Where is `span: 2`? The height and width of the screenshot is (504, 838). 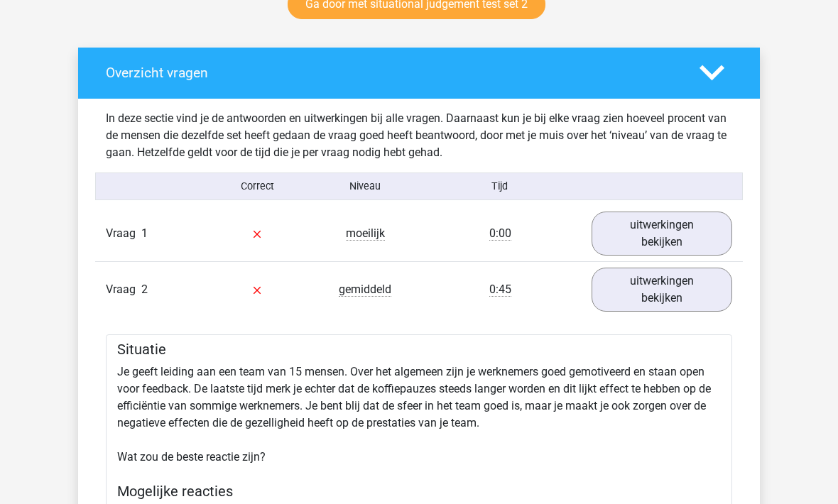 span: 2 is located at coordinates (144, 289).